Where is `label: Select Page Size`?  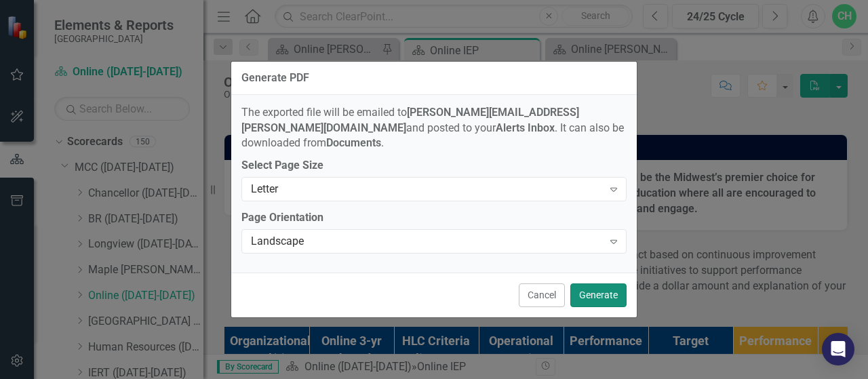
label: Select Page Size is located at coordinates (434, 166).